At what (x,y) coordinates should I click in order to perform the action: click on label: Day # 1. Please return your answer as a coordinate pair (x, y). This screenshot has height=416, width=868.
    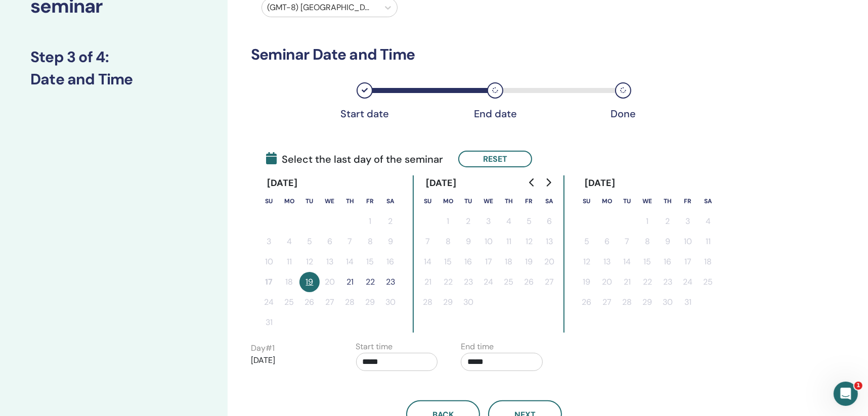
    Looking at the image, I should click on (263, 348).